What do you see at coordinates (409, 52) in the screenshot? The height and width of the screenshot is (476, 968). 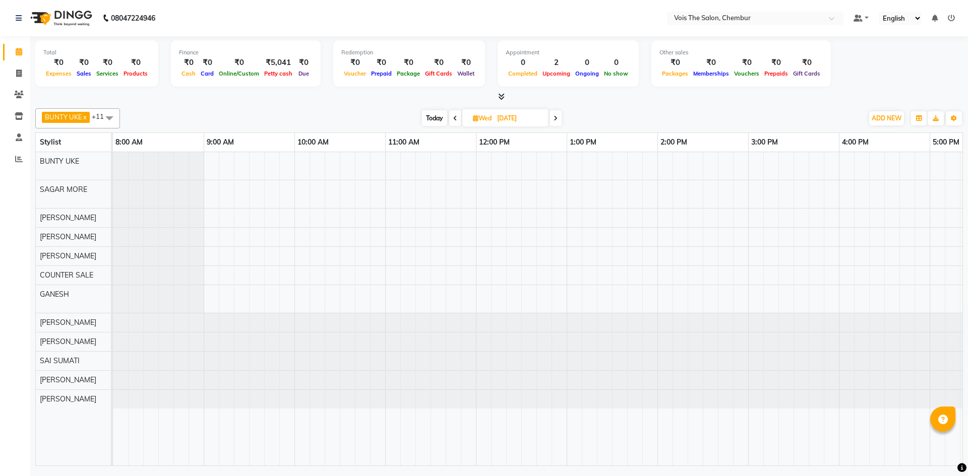 I see `div: Redemption` at bounding box center [409, 52].